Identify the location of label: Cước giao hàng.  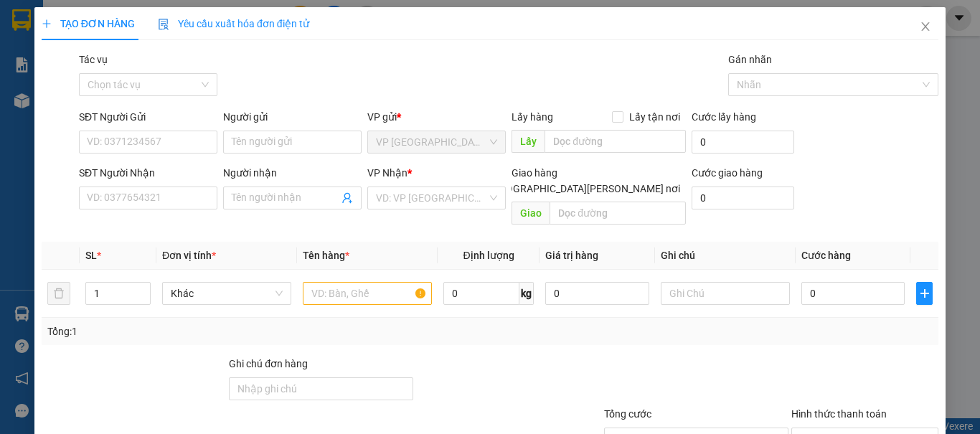
(726, 173).